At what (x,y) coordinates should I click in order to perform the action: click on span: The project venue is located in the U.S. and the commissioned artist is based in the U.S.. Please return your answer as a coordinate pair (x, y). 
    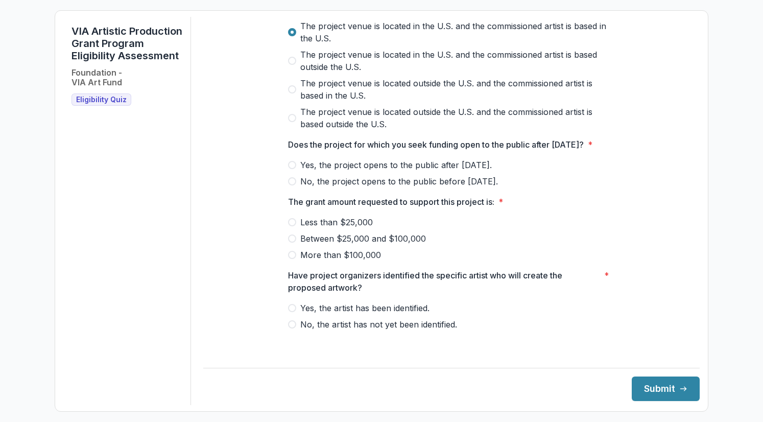
    Looking at the image, I should click on (458, 32).